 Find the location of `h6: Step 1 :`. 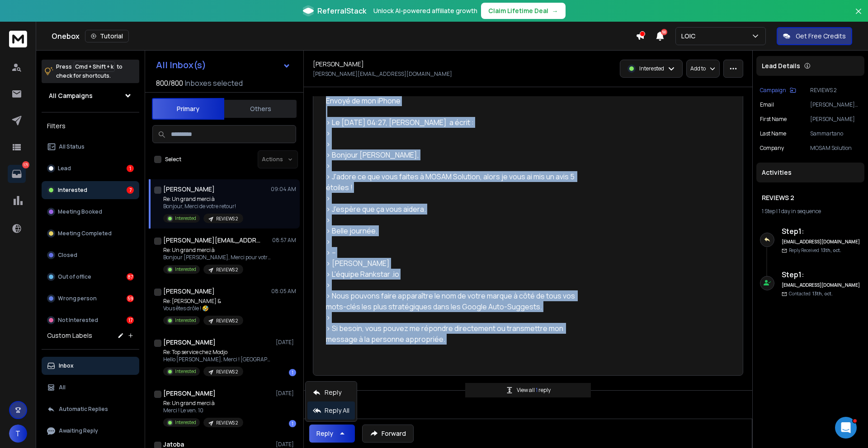

h6: Step 1 : is located at coordinates (821, 231).